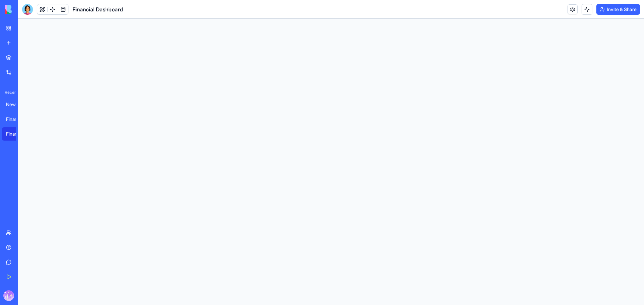  I want to click on span: Financial Dashboard, so click(98, 10).